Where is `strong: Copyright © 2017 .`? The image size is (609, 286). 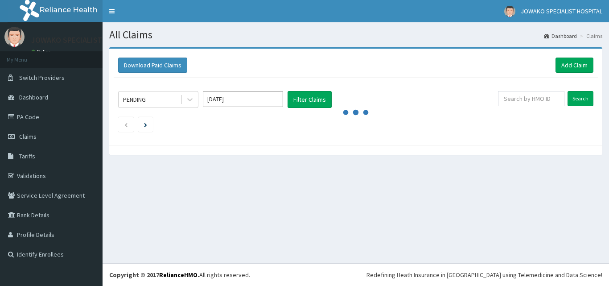 strong: Copyright © 2017 . is located at coordinates (154, 275).